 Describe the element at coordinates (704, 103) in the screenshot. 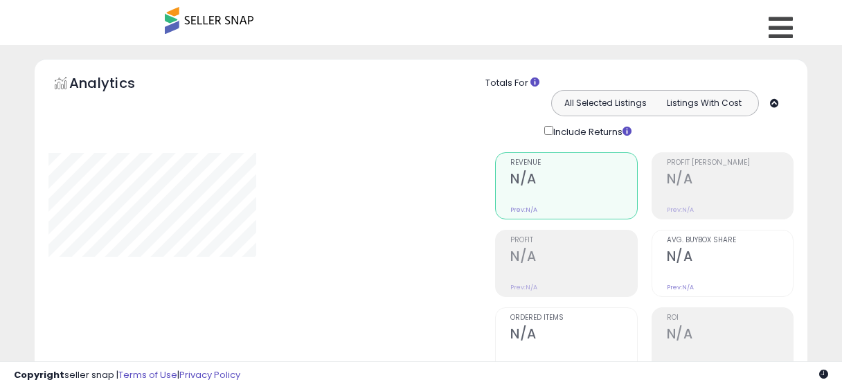

I see `button: Listings With Cost` at that location.